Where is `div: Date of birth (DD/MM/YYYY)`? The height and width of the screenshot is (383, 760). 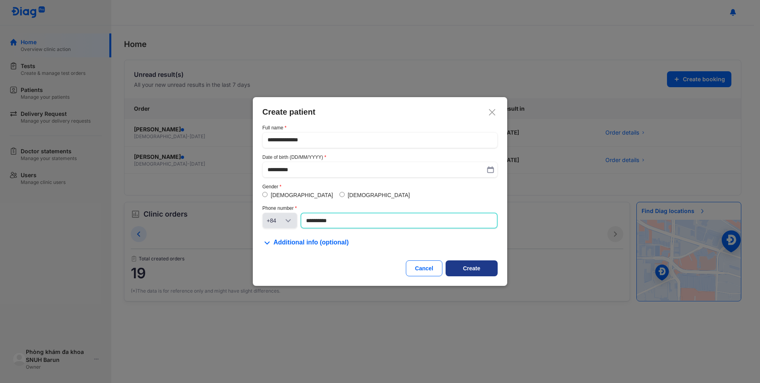 div: Date of birth (DD/MM/YYYY) is located at coordinates (380, 157).